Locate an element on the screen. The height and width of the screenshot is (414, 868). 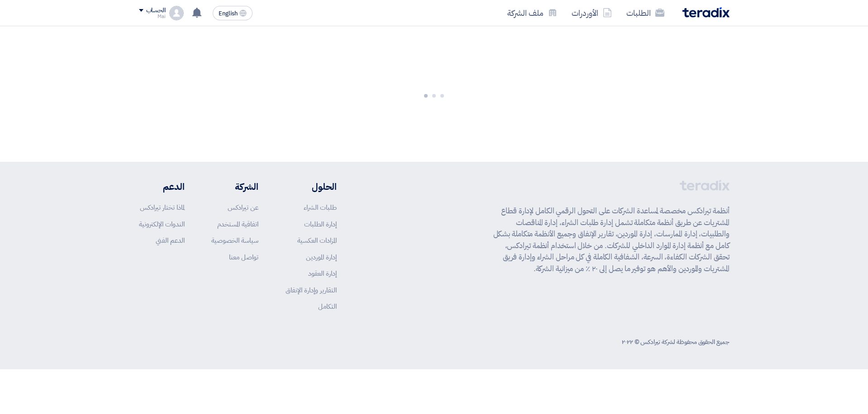
a: الدعم الفني is located at coordinates (170, 241).